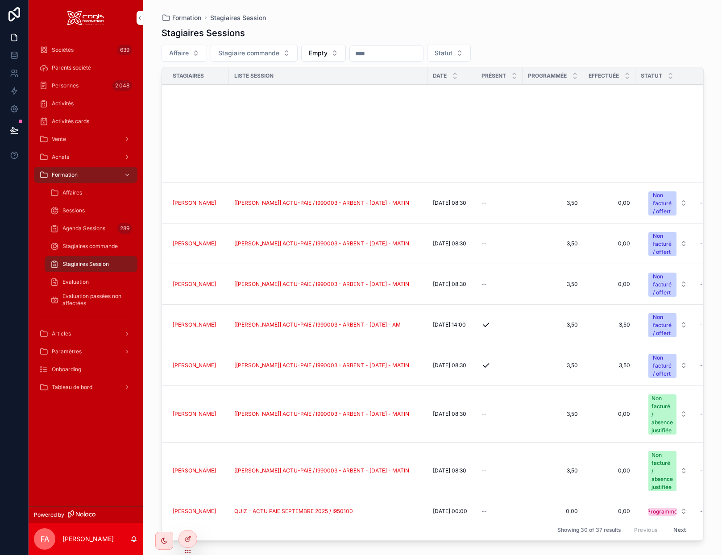 Image resolution: width=722 pixels, height=555 pixels. I want to click on a: Activités, so click(86, 104).